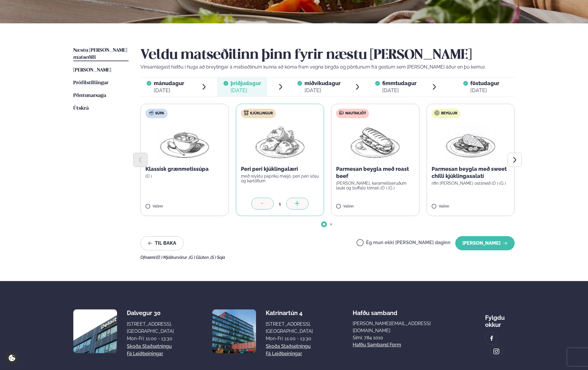 The width and height of the screenshot is (588, 370). Describe the element at coordinates (327, 257) in the screenshot. I see `div: Ofnæmi:` at that location.